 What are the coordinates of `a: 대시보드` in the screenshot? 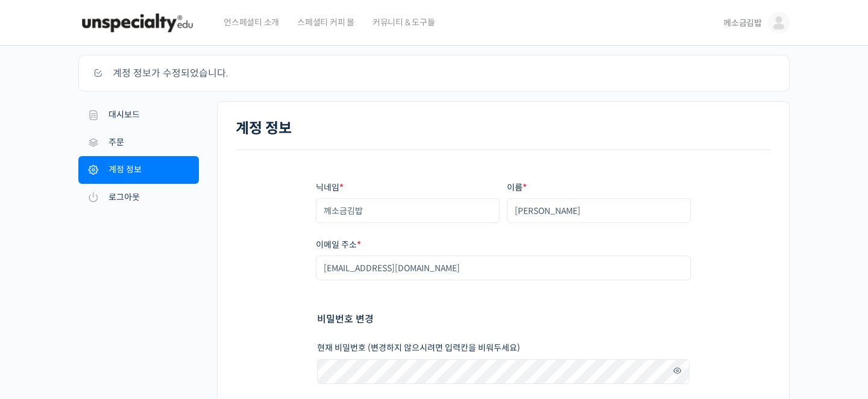 It's located at (139, 115).